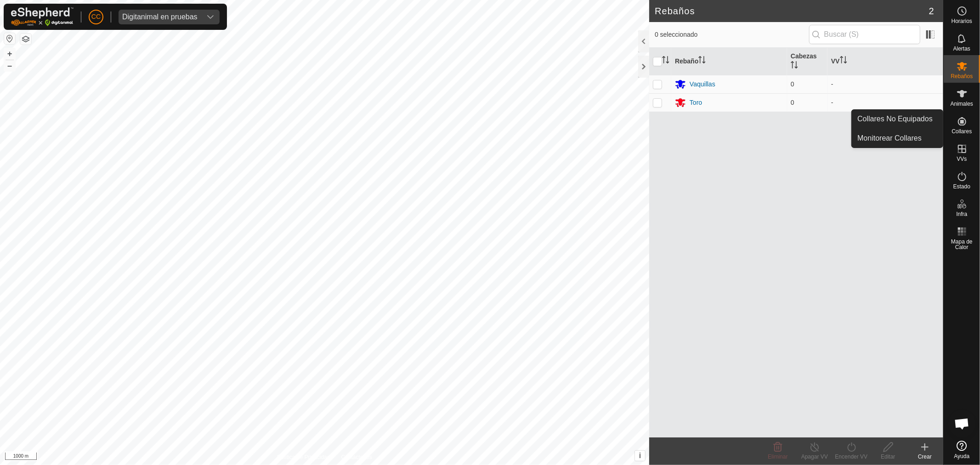  Describe the element at coordinates (895, 119) in the screenshot. I see `span: Collares No Equipados` at that location.